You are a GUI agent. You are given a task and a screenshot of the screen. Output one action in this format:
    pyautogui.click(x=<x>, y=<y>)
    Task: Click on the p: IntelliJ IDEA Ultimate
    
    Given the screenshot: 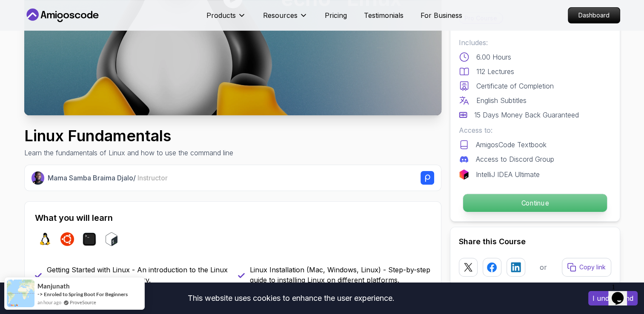 What is the action you would take?
    pyautogui.click(x=508, y=175)
    